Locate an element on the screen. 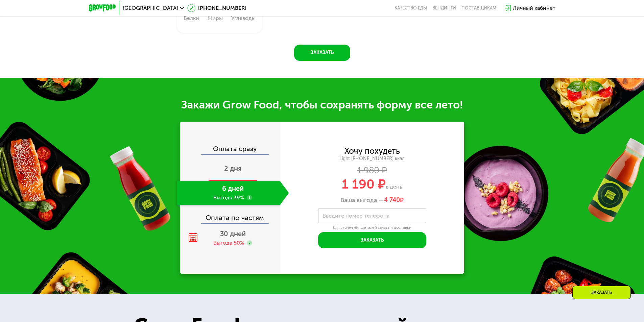 The width and height of the screenshot is (644, 322). div: 1 980 ₽ is located at coordinates (372, 171).